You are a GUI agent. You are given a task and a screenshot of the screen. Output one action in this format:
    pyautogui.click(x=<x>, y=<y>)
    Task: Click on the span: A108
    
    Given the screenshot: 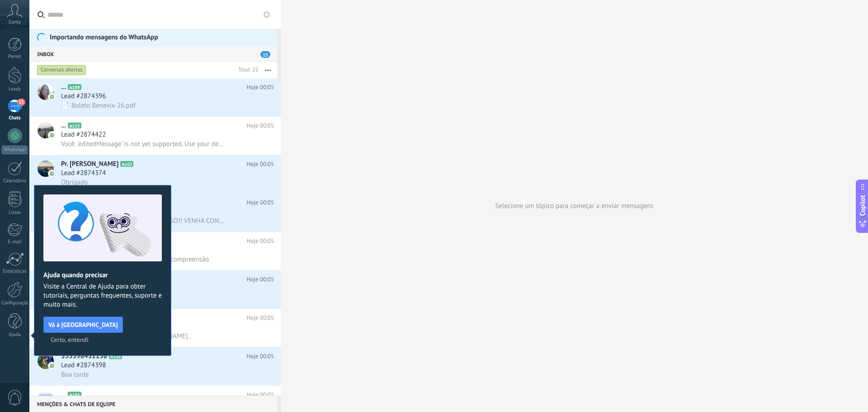 What is the action you would take?
    pyautogui.click(x=115, y=356)
    